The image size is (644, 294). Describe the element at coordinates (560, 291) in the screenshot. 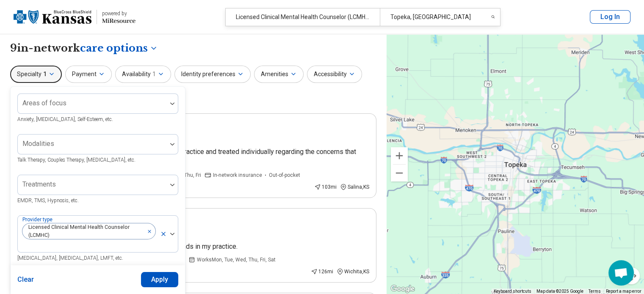

I see `span: Map data ©2025 Google` at that location.